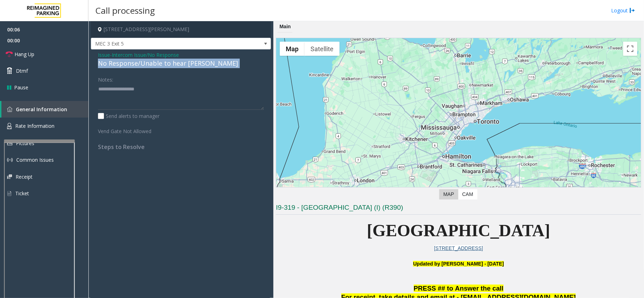 The width and height of the screenshot is (644, 298). Describe the element at coordinates (449, 194) in the screenshot. I see `label: Map` at that location.